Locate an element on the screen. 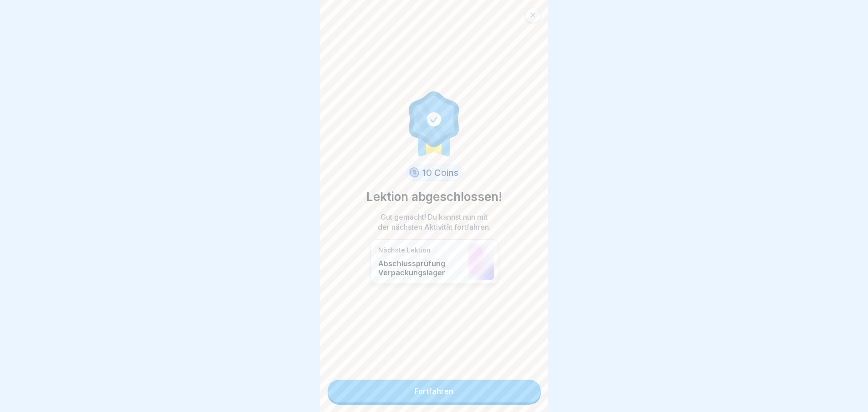  p: Nächste Lektion is located at coordinates (421, 250).